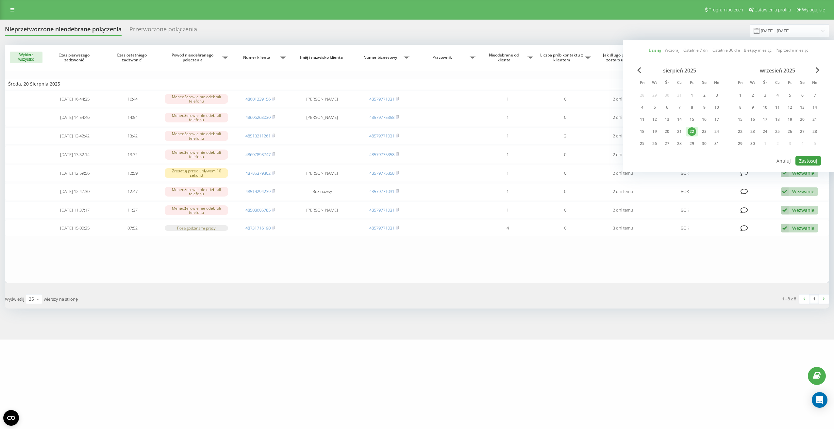  What do you see at coordinates (382, 155) in the screenshot?
I see `a: 48579775358` at bounding box center [382, 155].